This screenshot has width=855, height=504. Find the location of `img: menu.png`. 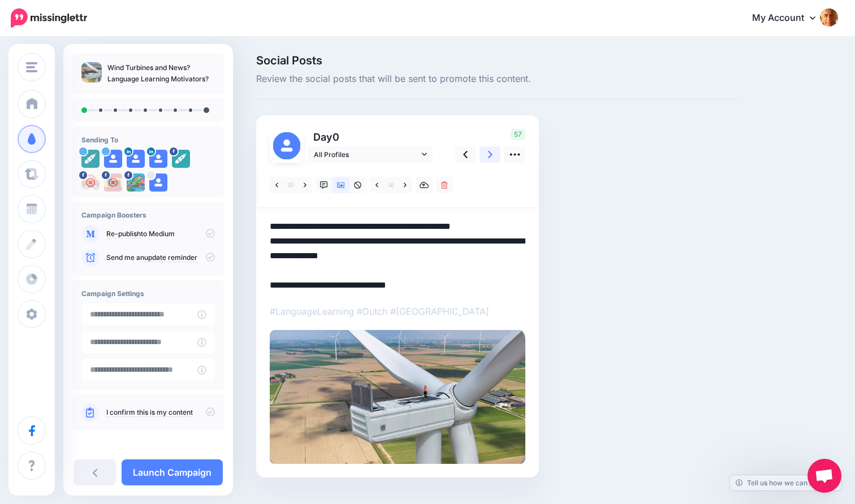

img: menu.png is located at coordinates (32, 67).